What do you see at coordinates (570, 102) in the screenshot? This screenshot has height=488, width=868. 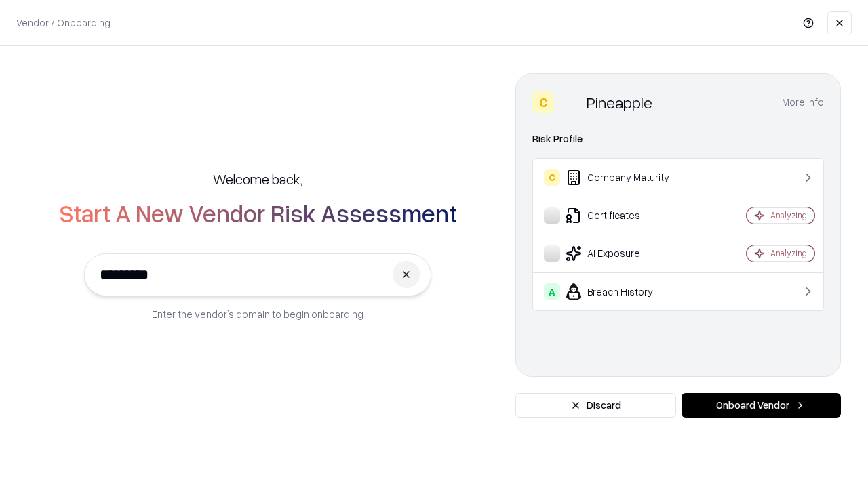 I see `img: Pineapple` at bounding box center [570, 102].